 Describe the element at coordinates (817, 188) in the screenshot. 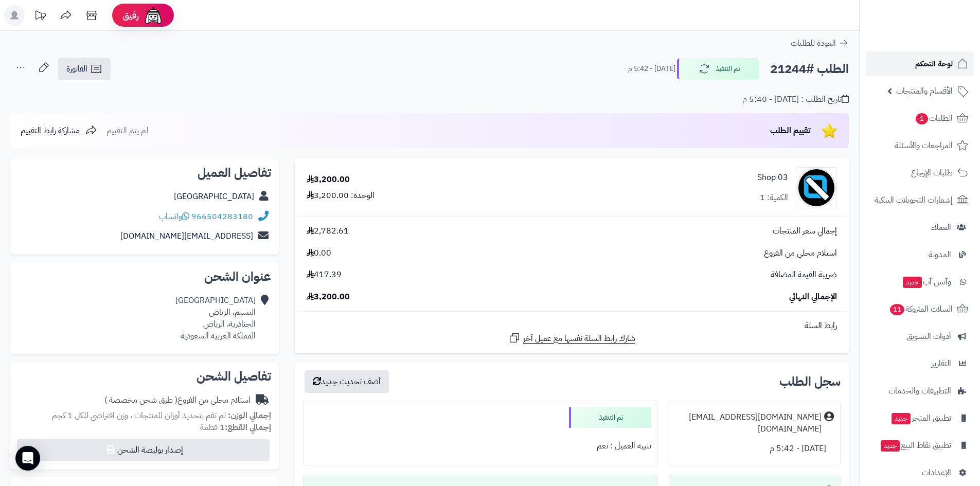

I see `img: no_image-90x90.png` at that location.